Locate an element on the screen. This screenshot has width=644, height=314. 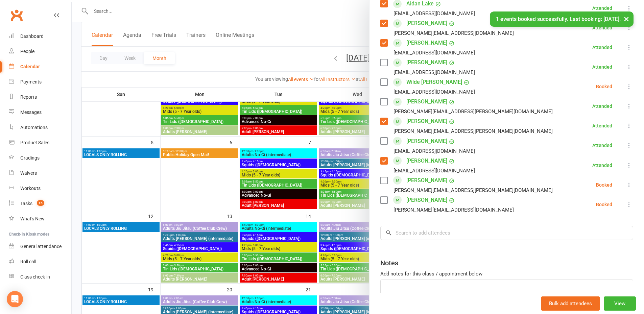
div: Messages is located at coordinates (30, 112).